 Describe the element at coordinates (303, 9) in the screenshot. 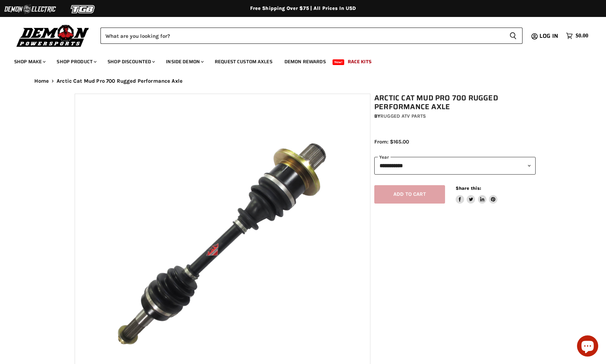

I see `div: Free Shipping Over $75 | All Prices In USD` at that location.